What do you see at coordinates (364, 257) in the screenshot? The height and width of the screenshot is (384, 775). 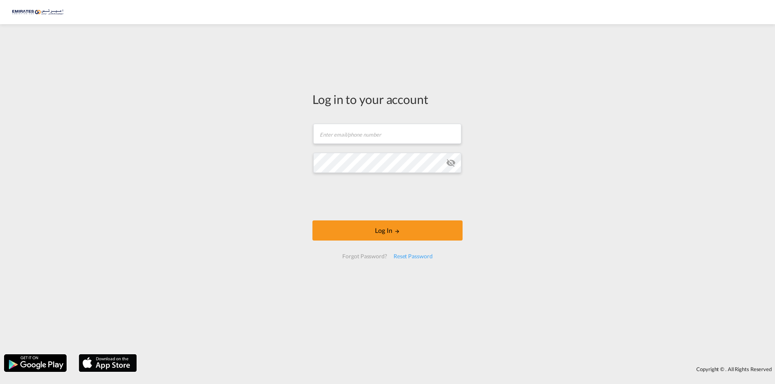 I see `div: Forgot Password?` at bounding box center [364, 257].